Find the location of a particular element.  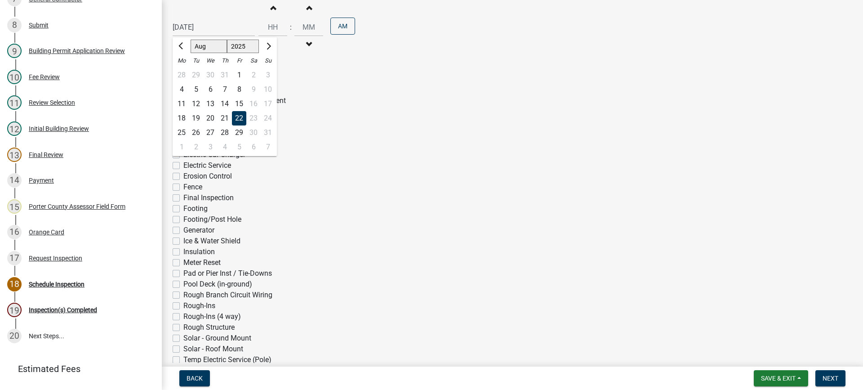

label: Pool Deck (in-ground) is located at coordinates (217, 284).